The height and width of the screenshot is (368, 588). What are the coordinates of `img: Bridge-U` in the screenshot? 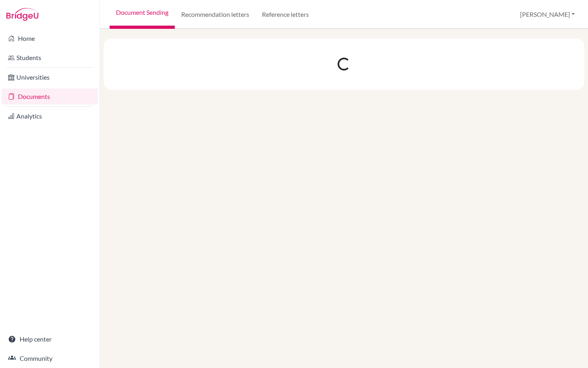 It's located at (23, 14).